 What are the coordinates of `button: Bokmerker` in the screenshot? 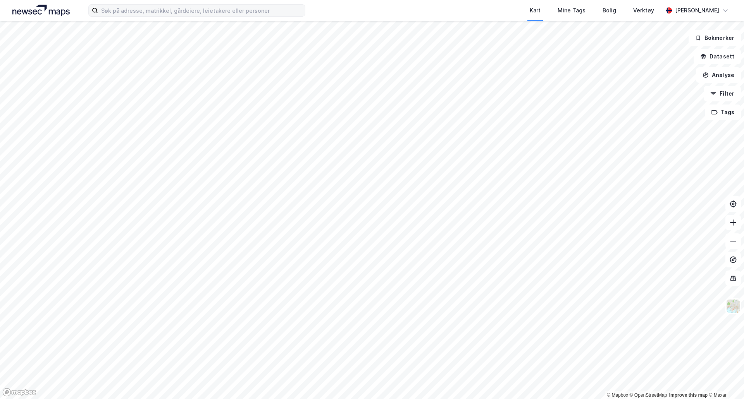 It's located at (714, 38).